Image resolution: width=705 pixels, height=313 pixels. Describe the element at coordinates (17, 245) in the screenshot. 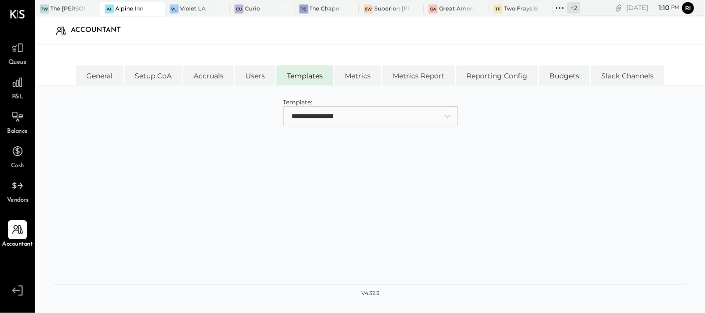

I see `span: Accountant` at that location.